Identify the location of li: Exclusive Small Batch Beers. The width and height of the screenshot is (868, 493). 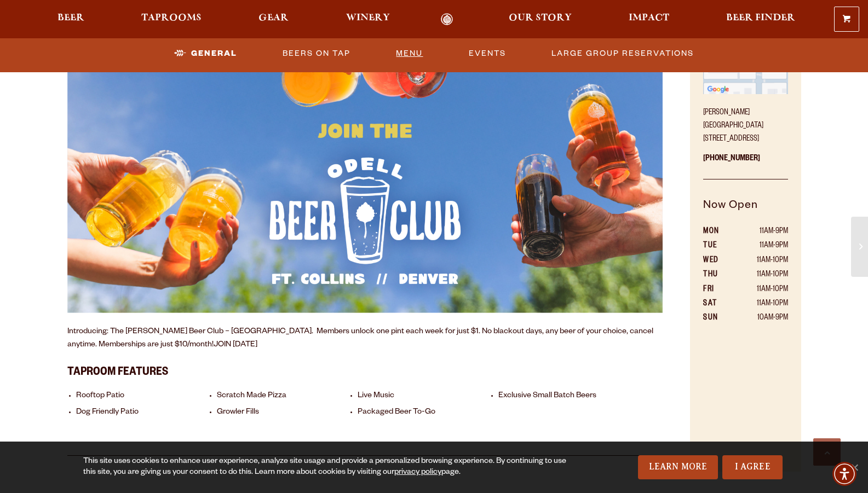
(565, 396).